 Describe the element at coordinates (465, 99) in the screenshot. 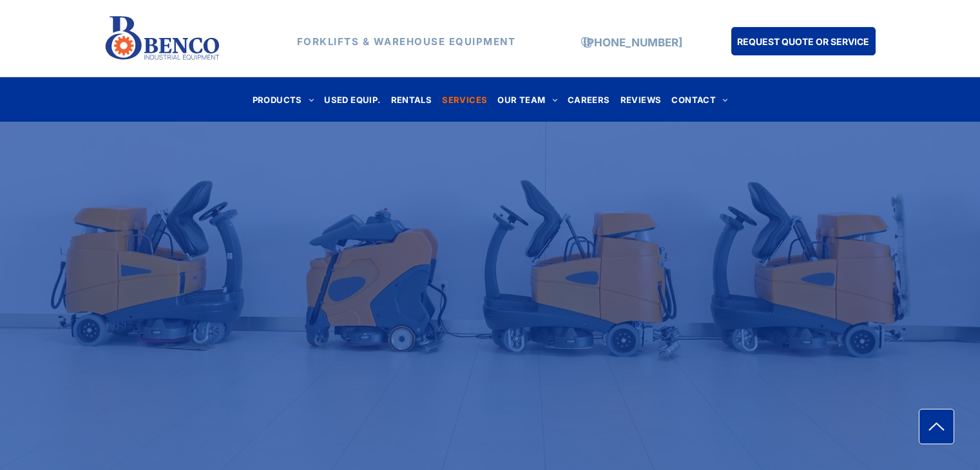

I see `a: SERVICES` at that location.